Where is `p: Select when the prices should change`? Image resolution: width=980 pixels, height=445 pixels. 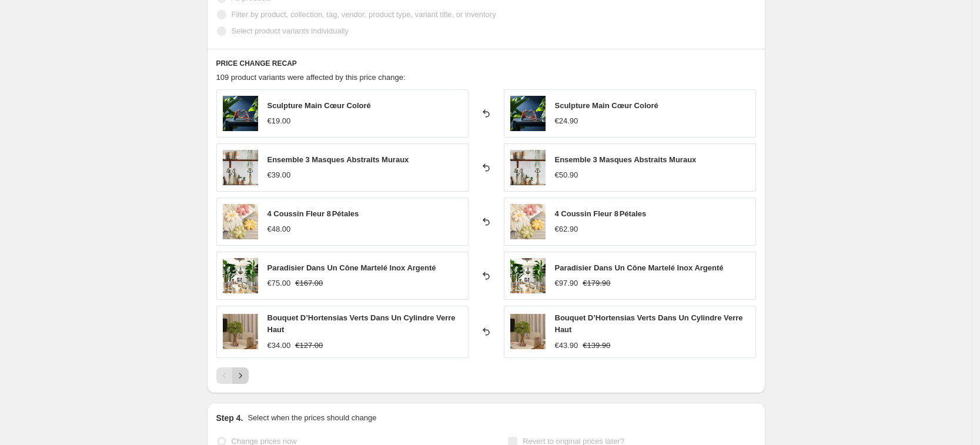
p: Select when the prices should change is located at coordinates (312, 418).